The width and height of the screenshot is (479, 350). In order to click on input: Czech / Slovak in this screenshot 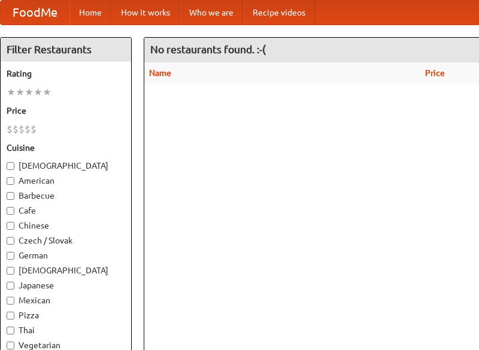, I will do `click(10, 241)`.